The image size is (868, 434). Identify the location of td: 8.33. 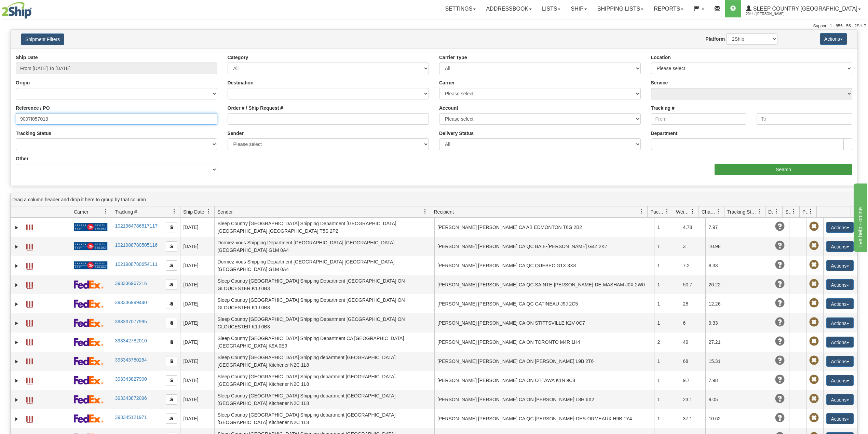
(718, 266).